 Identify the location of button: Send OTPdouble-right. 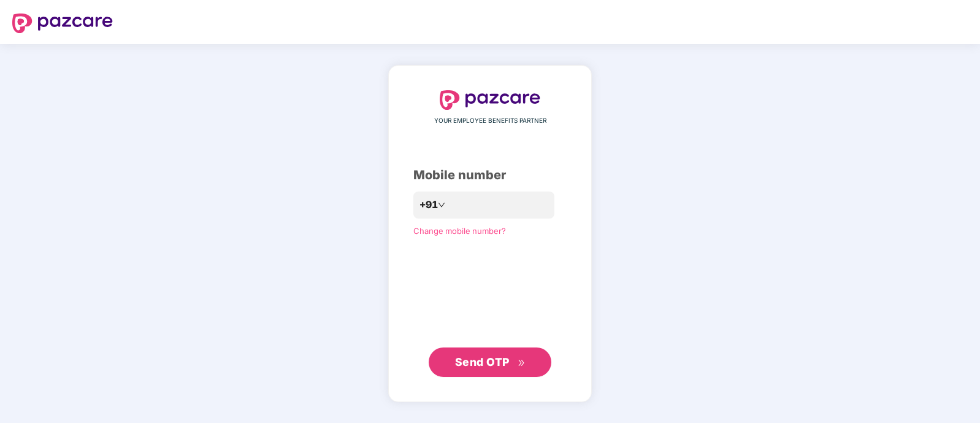
(490, 362).